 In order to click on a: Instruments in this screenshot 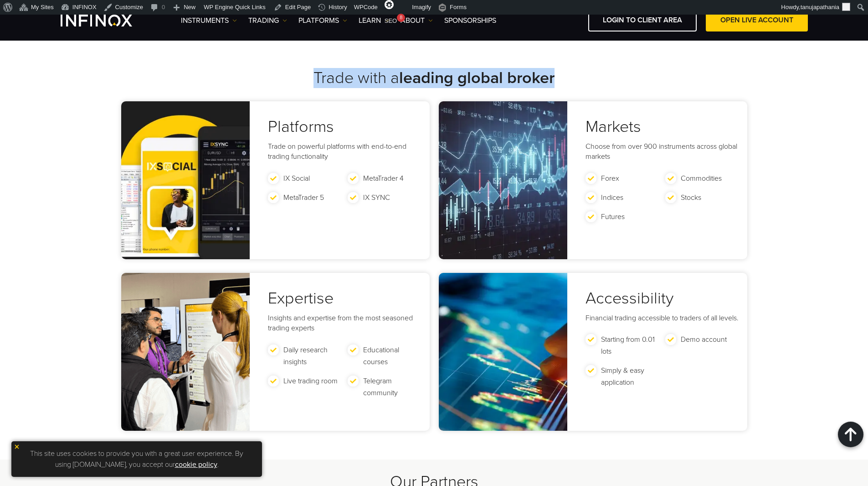, I will do `click(208, 20)`.